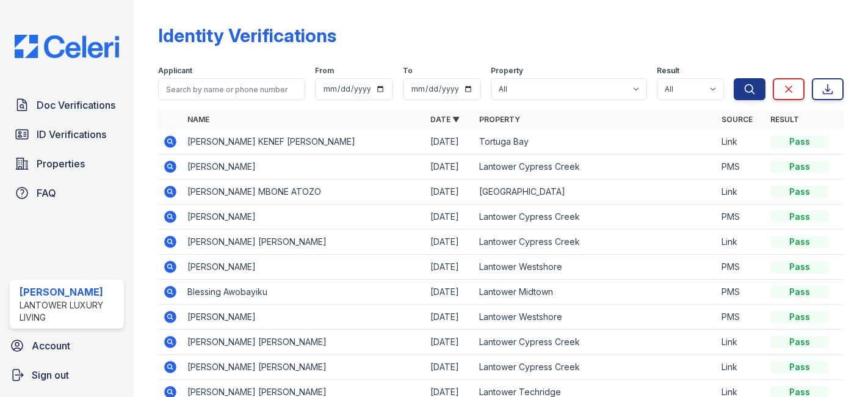 The height and width of the screenshot is (397, 868). Describe the element at coordinates (66, 375) in the screenshot. I see `button: Sign out` at that location.